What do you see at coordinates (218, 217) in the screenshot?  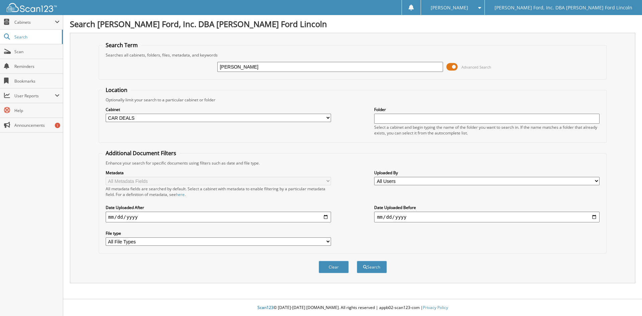 I see `input: start` at bounding box center [218, 217].